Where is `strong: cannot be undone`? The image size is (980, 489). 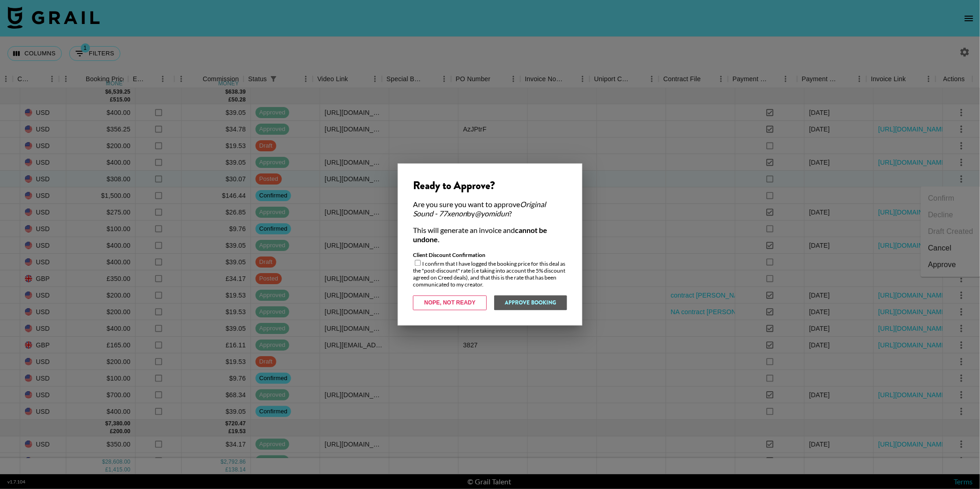 strong: cannot be undone is located at coordinates (480, 235).